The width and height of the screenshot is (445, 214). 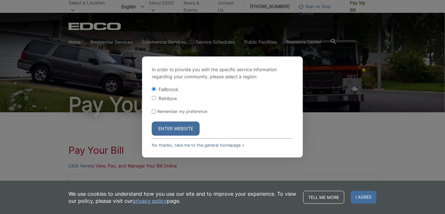 I want to click on span: I agree, so click(x=364, y=198).